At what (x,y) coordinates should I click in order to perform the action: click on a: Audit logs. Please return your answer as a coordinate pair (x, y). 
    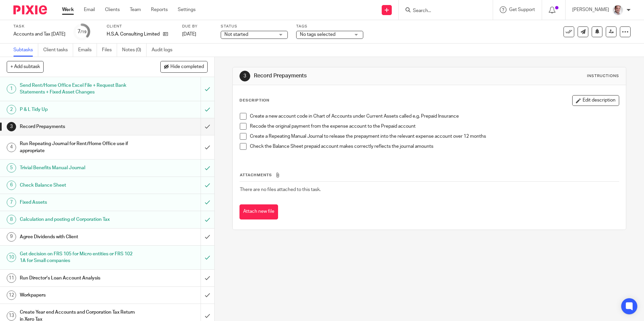
    Looking at the image, I should click on (164, 50).